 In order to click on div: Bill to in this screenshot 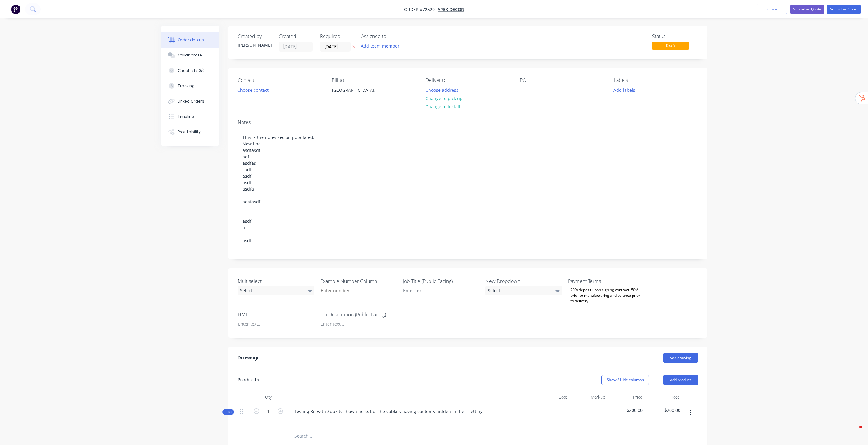, I will do `click(373, 80)`.